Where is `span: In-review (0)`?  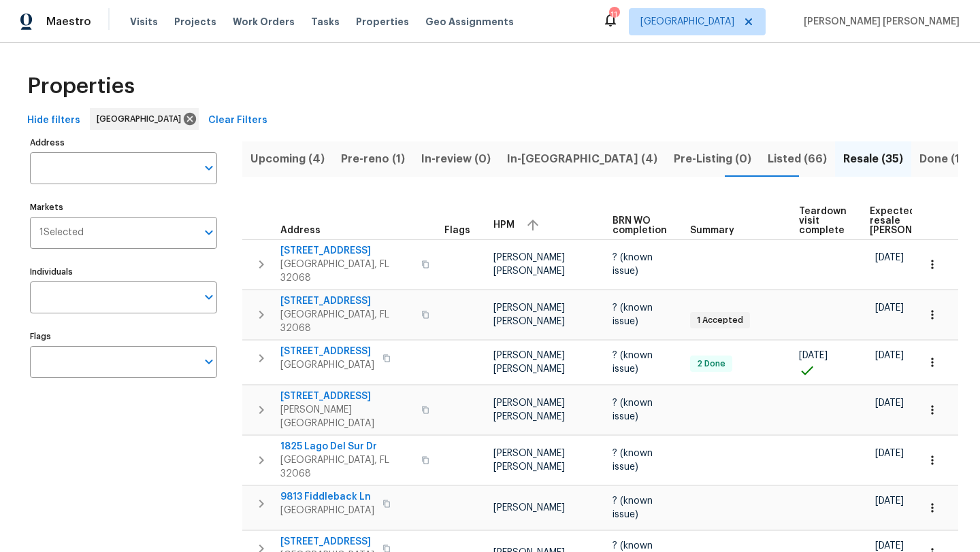 span: In-review (0) is located at coordinates (456, 159).